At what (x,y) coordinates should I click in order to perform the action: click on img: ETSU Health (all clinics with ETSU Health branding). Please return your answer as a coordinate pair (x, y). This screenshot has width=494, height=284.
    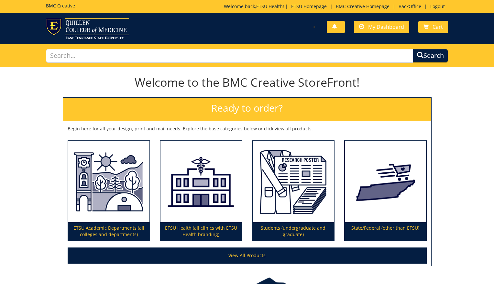
    Looking at the image, I should click on (201, 182).